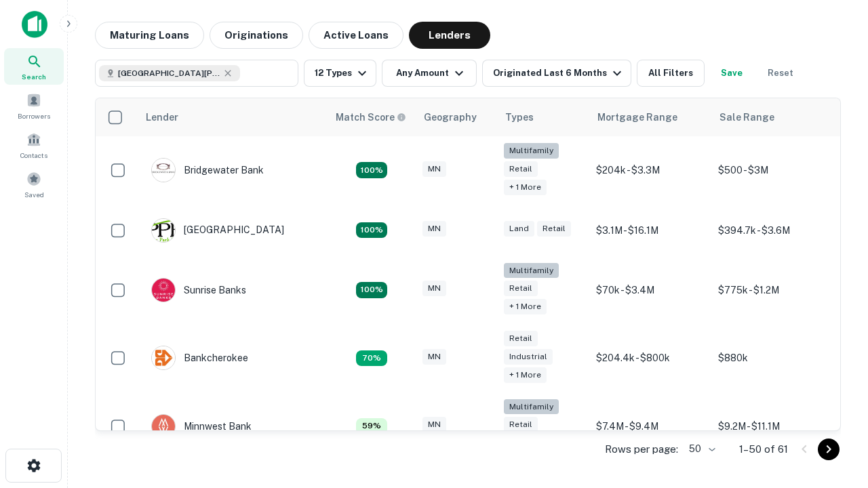 Image resolution: width=868 pixels, height=488 pixels. What do you see at coordinates (35, 24) in the screenshot?
I see `img: capitalize-icon.png` at bounding box center [35, 24].